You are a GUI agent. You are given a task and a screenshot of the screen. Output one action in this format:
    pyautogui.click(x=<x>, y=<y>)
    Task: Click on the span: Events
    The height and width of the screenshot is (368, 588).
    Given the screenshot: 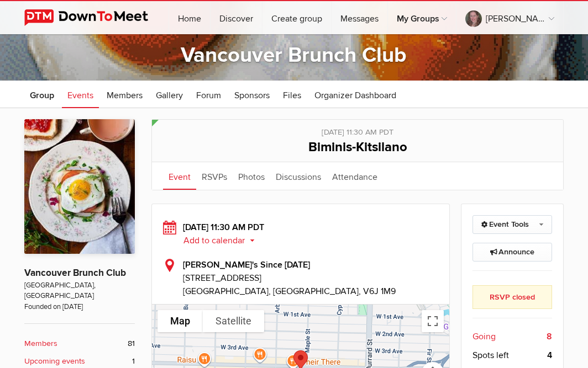 What is the action you would take?
    pyautogui.click(x=80, y=95)
    